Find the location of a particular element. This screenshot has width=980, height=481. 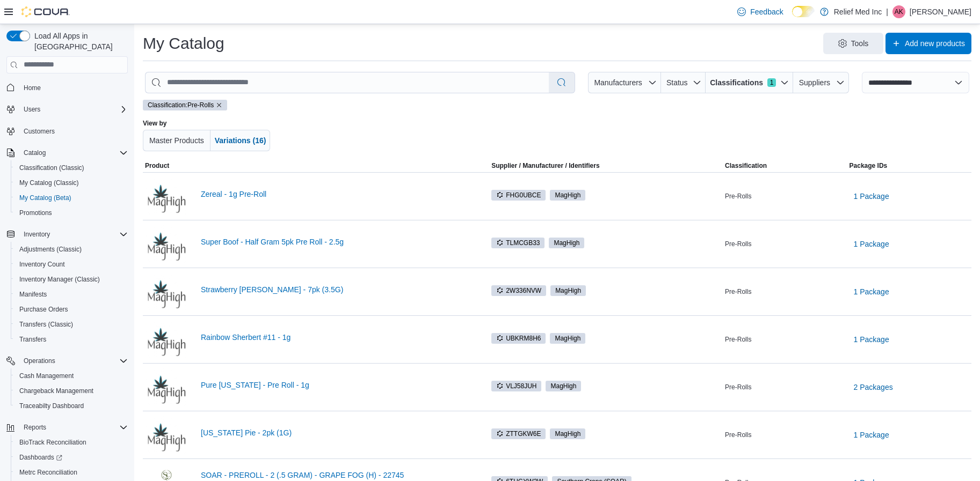

span: Users is located at coordinates (32, 110).